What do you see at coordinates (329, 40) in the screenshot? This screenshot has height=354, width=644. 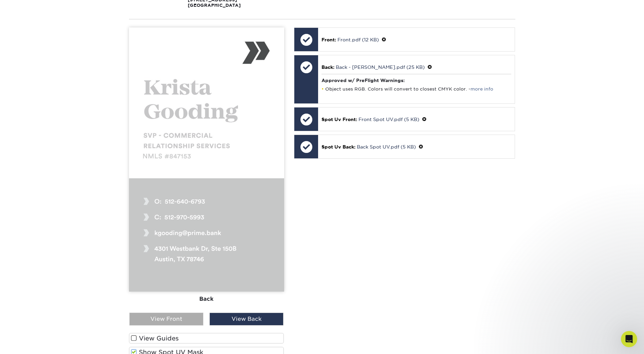 I see `span: Front:` at bounding box center [329, 40].